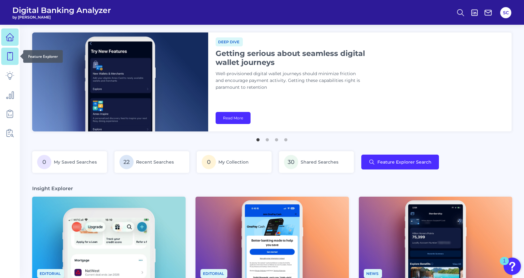  What do you see at coordinates (373, 273) in the screenshot?
I see `a: News` at bounding box center [373, 273].